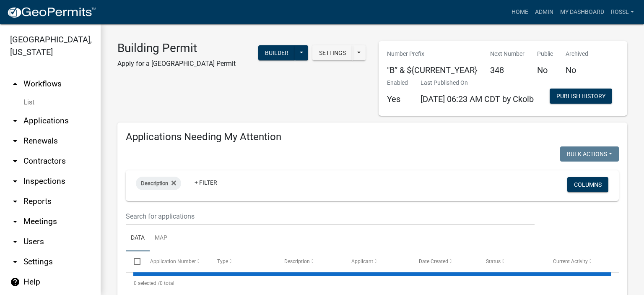 The height and width of the screenshot is (295, 644). What do you see at coordinates (362, 261) in the screenshot?
I see `span: Applicant` at bounding box center [362, 261].